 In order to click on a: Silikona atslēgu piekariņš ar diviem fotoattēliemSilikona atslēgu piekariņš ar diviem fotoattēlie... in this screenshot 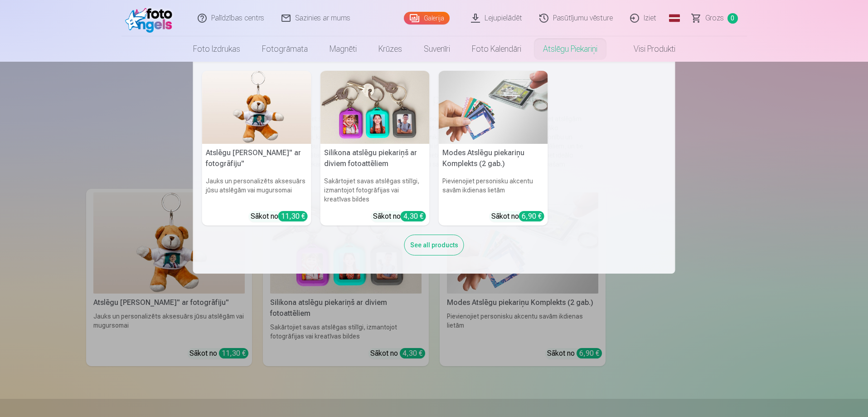, I will do `click(375, 148)`.